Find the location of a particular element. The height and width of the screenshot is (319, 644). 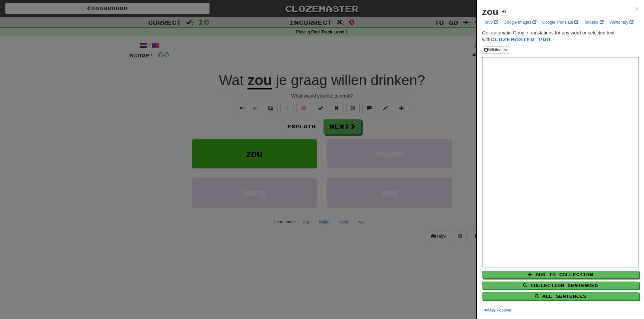

button: Collection Sentences is located at coordinates (561, 285).